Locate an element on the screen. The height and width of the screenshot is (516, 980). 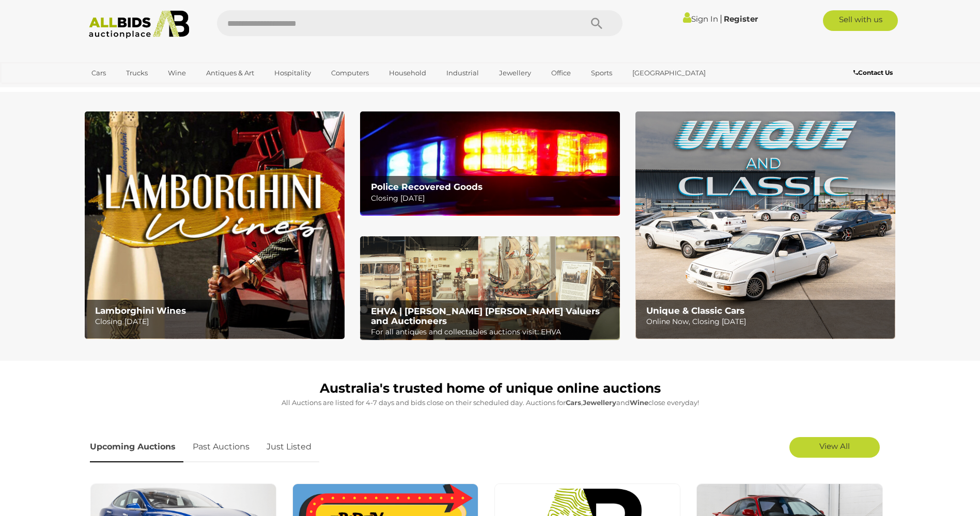
b: Contact Us is located at coordinates (873, 72).